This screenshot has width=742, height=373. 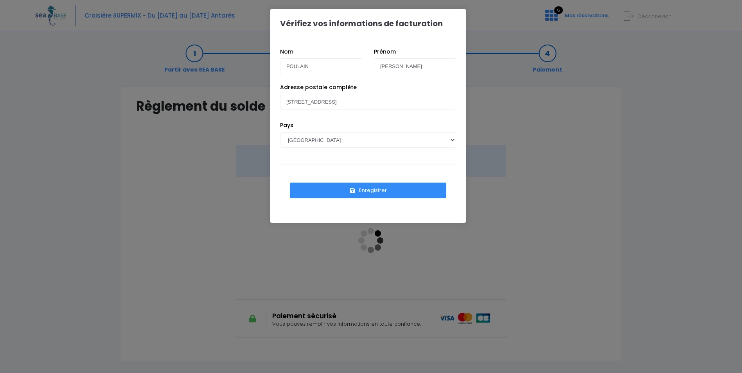 What do you see at coordinates (287, 125) in the screenshot?
I see `label: Pays` at bounding box center [287, 125].